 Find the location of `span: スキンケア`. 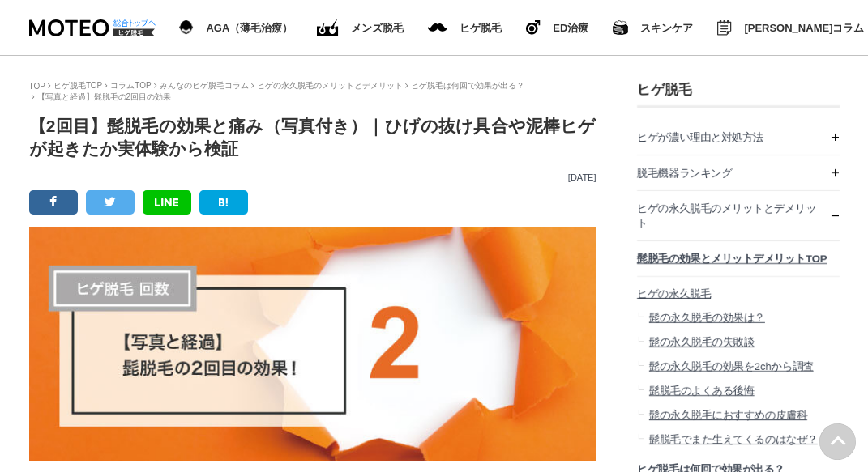

span: スキンケア is located at coordinates (666, 27).